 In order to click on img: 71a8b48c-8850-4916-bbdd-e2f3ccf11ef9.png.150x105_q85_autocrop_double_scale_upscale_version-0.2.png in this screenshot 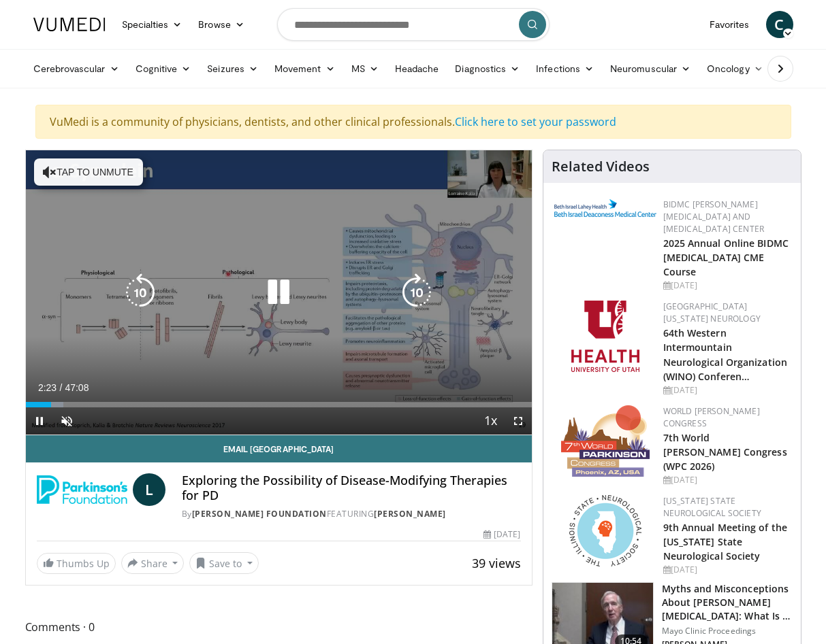, I will do `click(605, 531)`.